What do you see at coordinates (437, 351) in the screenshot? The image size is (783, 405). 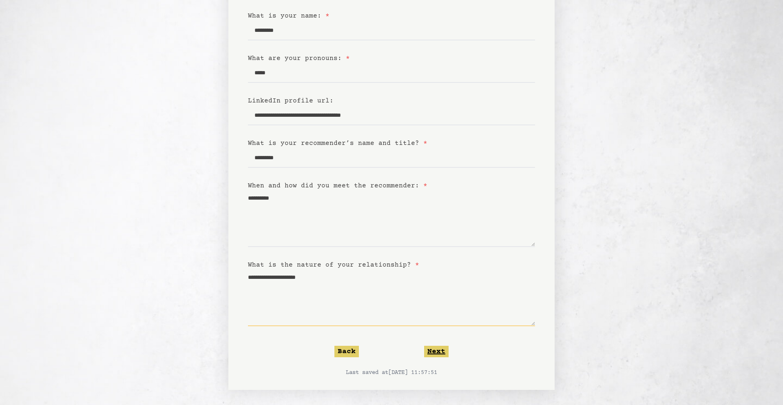 I see `button: Next` at bounding box center [437, 351].